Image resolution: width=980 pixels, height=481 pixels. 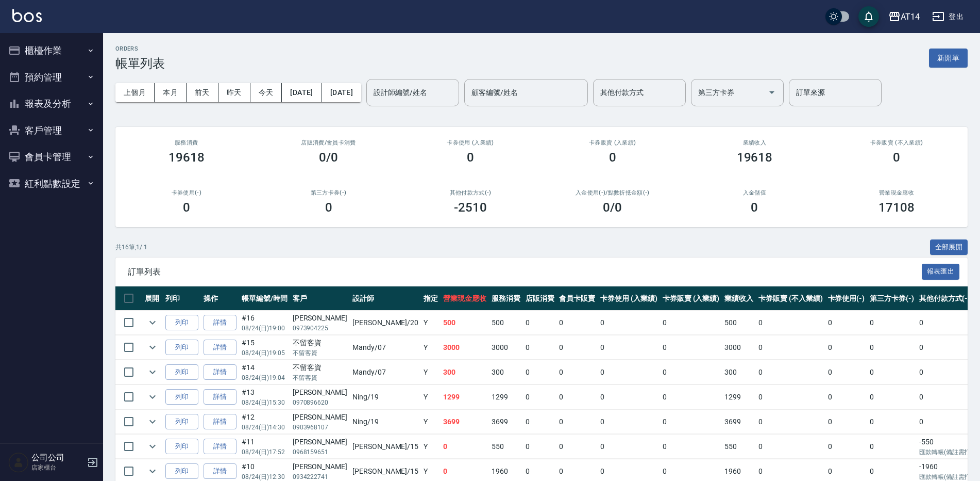 I want to click on a: 報表匯出, so click(x=941, y=271).